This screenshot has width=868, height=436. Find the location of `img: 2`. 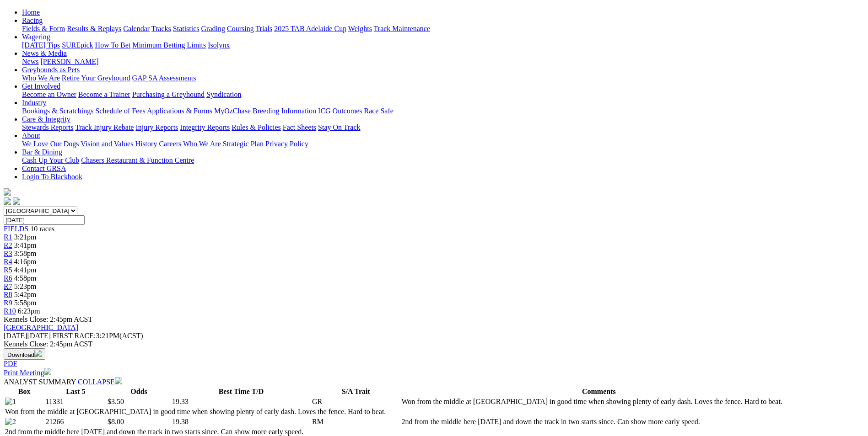

img: 2 is located at coordinates (11, 422).